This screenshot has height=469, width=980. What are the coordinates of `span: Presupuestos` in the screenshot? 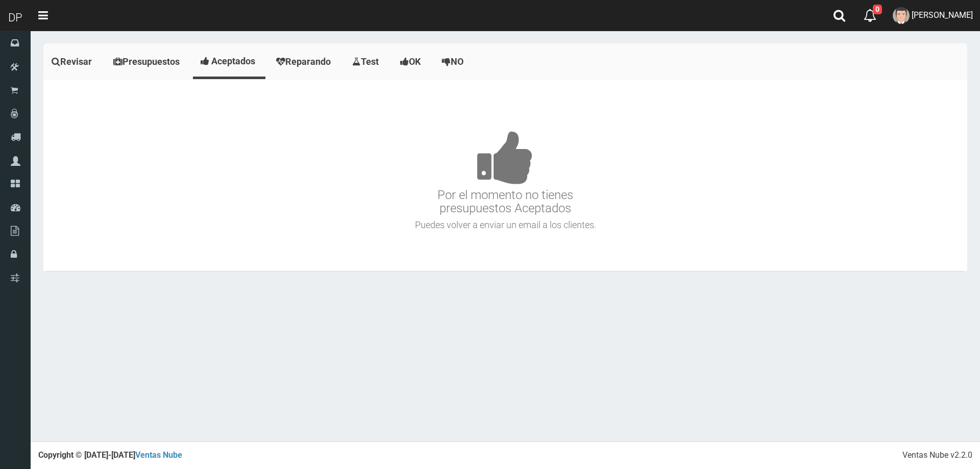 It's located at (151, 61).